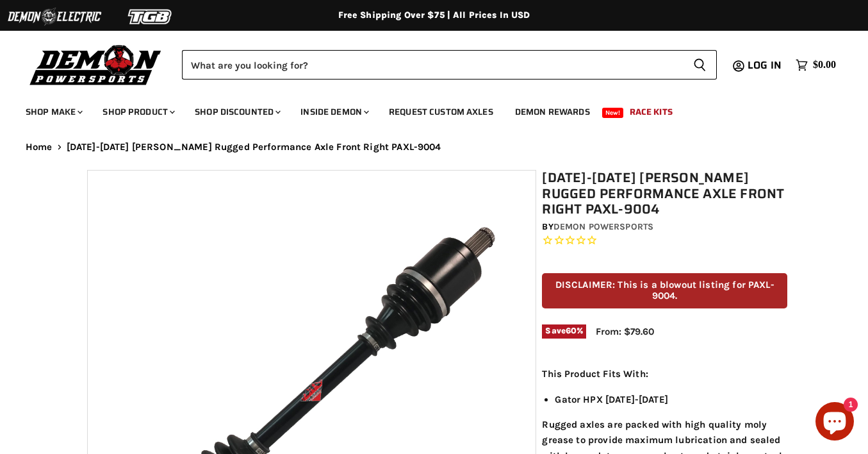 The width and height of the screenshot is (868, 454). I want to click on a: Inside Demon, so click(333, 111).